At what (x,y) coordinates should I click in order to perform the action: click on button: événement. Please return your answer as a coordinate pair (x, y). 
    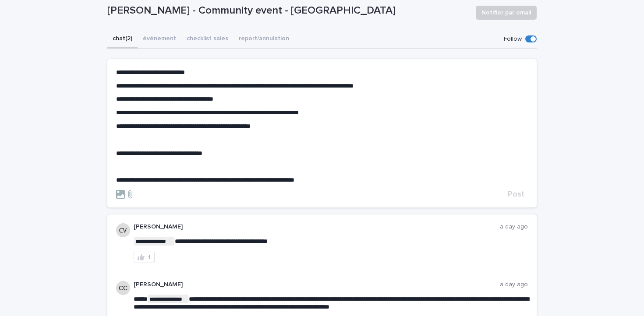
    Looking at the image, I should click on (160, 40).